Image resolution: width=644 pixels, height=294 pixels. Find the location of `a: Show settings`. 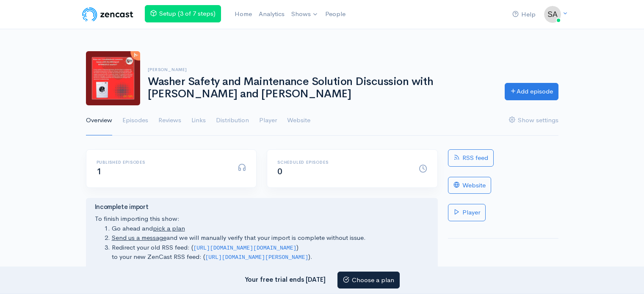

a: Show settings is located at coordinates (533, 120).